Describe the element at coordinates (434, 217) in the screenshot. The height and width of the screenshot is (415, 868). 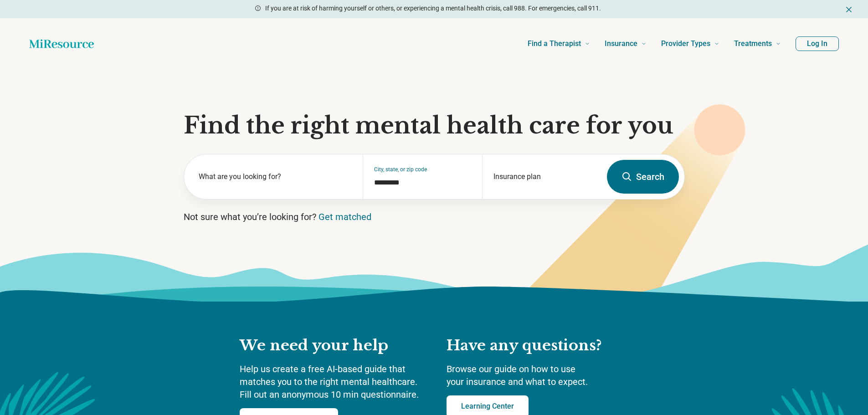
I see `p: Not sure what you’re looking for?` at that location.